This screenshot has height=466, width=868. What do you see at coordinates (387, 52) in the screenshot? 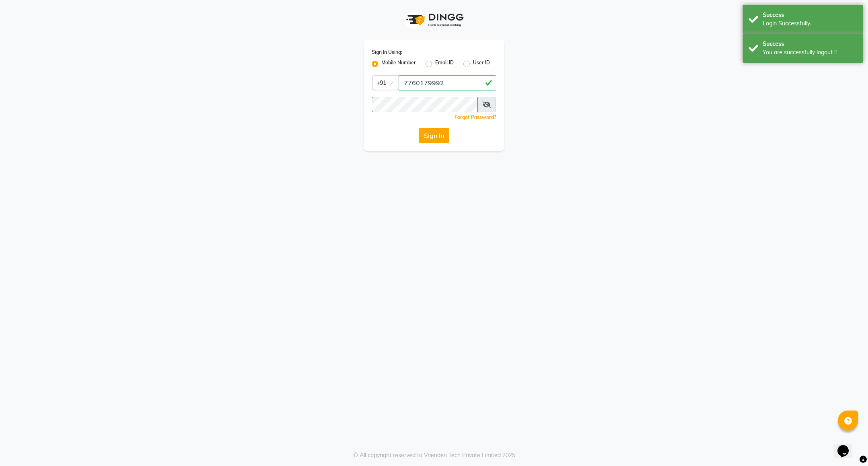
I see `label: Sign In Using:` at bounding box center [387, 52].